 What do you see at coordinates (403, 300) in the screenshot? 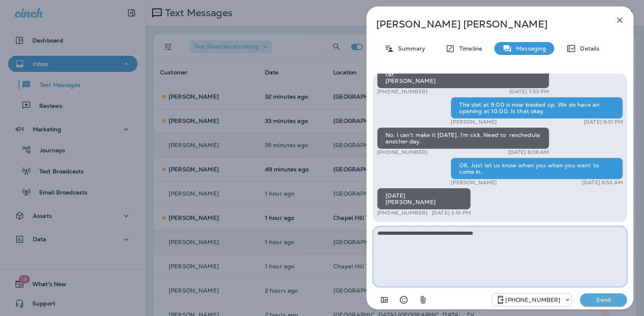
I see `button: Select an emoji` at bounding box center [403, 300].